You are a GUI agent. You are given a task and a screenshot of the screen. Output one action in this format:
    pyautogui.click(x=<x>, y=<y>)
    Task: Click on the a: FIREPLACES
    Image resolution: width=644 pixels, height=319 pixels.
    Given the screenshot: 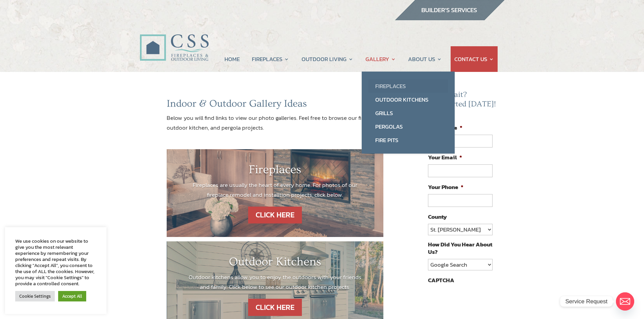 What is the action you would take?
    pyautogui.click(x=270, y=59)
    